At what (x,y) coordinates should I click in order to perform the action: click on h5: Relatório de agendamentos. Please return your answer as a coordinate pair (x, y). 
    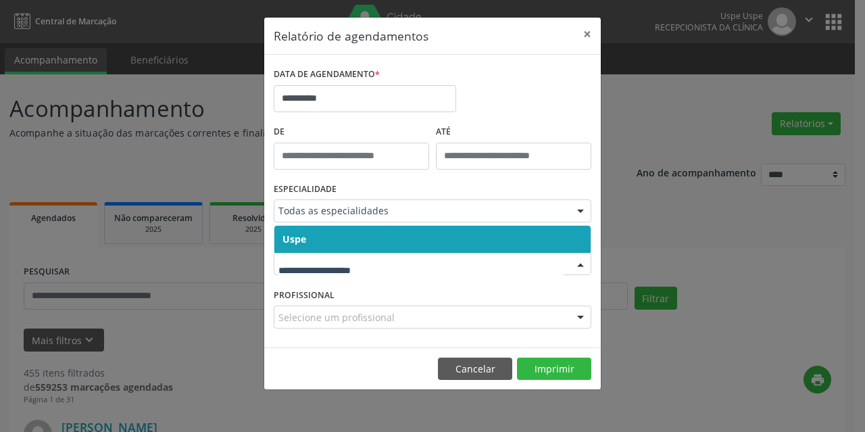
    Looking at the image, I should click on (351, 36).